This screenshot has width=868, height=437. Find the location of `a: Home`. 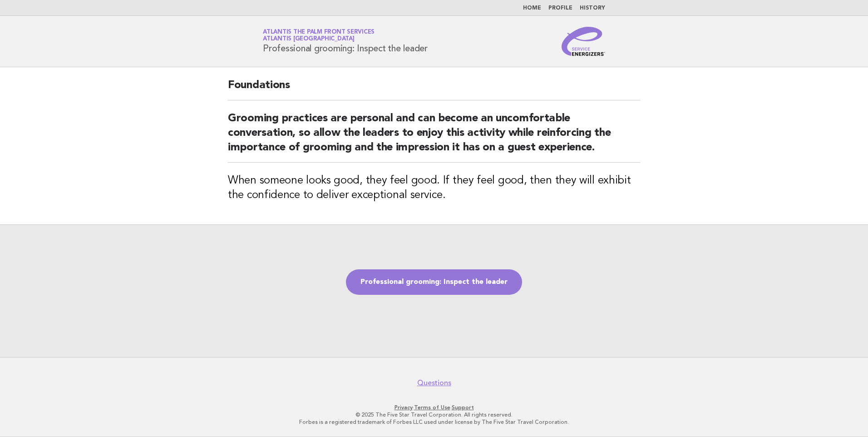

a: Home is located at coordinates (532, 8).